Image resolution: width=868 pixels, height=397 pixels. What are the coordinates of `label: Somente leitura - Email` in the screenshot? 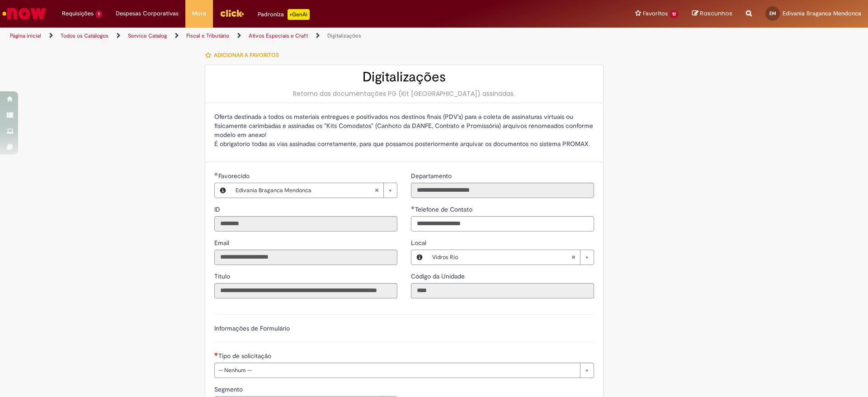 It's located at (223, 243).